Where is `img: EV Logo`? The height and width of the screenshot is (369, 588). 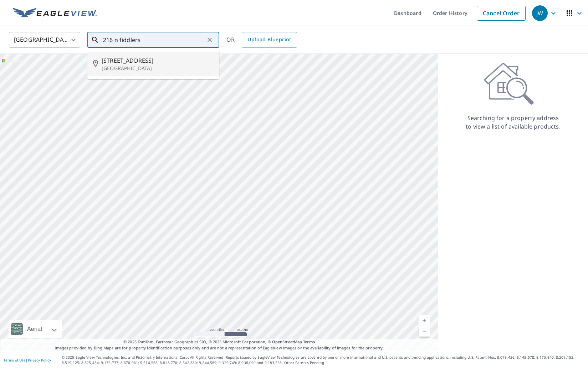
img: EV Logo is located at coordinates (55, 13).